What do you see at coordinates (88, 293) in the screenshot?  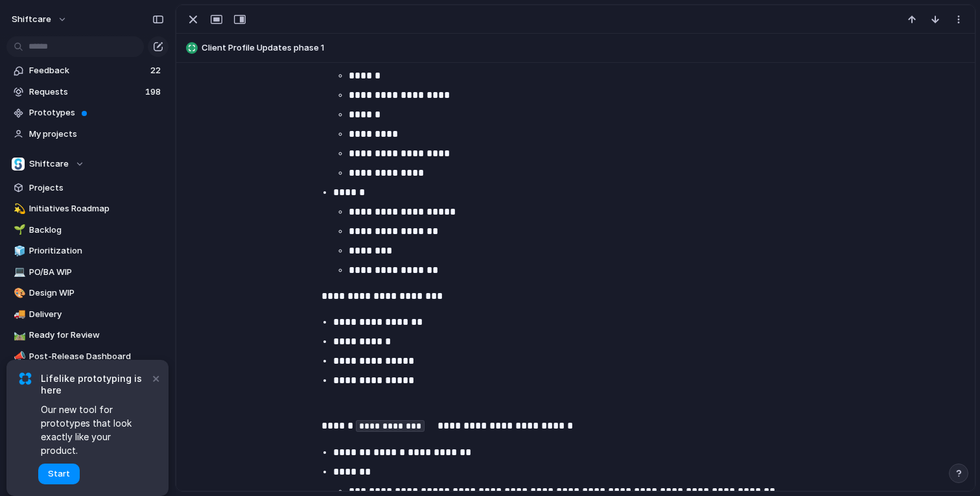 I see `div: 🎨Design WIP` at bounding box center [88, 293].